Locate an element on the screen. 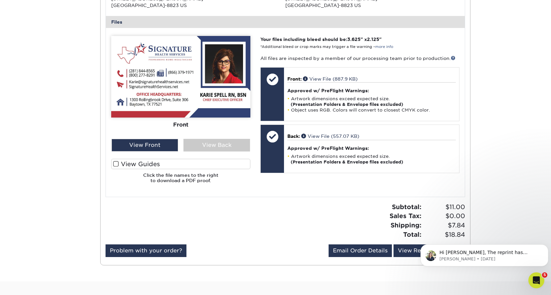  img: Profile image for Irene is located at coordinates (13, 25).